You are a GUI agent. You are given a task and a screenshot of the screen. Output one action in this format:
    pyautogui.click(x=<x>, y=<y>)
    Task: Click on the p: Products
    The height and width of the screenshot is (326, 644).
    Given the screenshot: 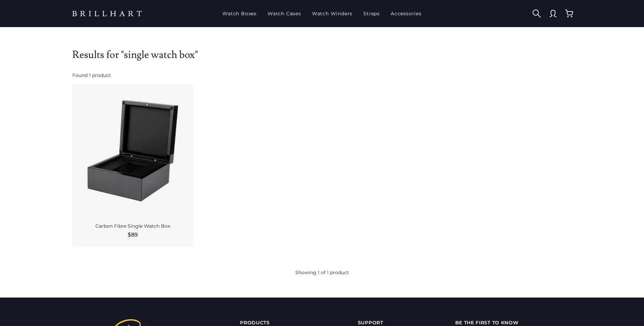 What is the action you would take?
    pyautogui.click(x=258, y=323)
    